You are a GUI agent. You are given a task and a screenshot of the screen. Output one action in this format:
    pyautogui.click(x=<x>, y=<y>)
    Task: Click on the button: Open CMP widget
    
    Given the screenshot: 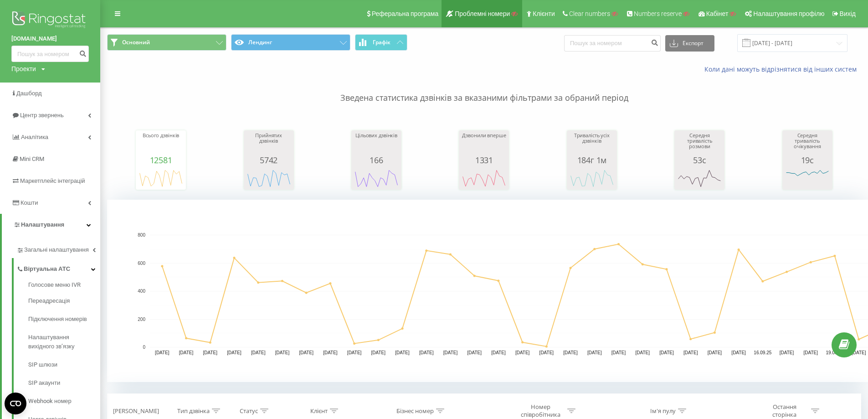 What is the action you would take?
    pyautogui.click(x=15, y=404)
    